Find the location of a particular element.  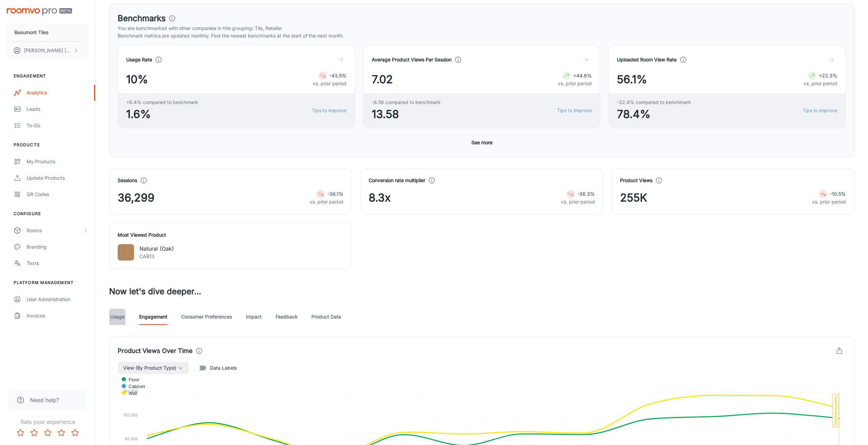

div: Analytics is located at coordinates (58, 93).